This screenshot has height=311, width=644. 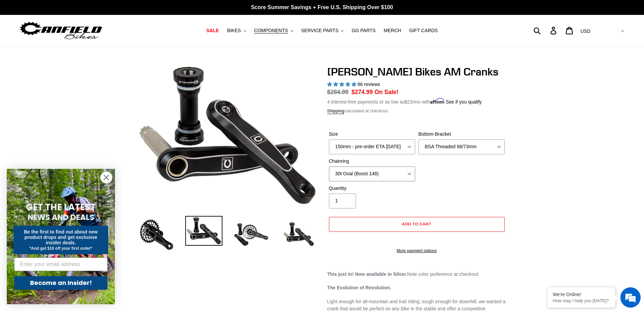 I want to click on span: GG PARTS, so click(x=363, y=31).